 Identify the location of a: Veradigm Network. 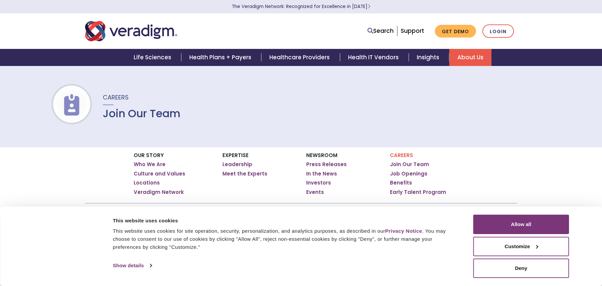
(159, 192).